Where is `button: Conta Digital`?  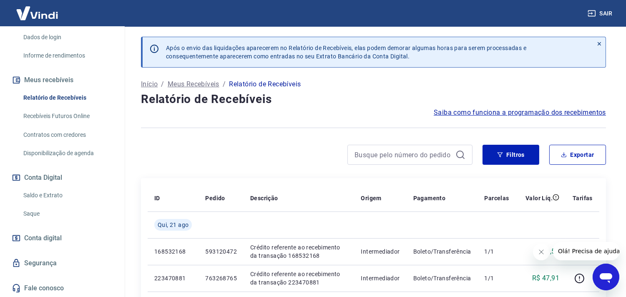 button: Conta Digital is located at coordinates (62, 178).